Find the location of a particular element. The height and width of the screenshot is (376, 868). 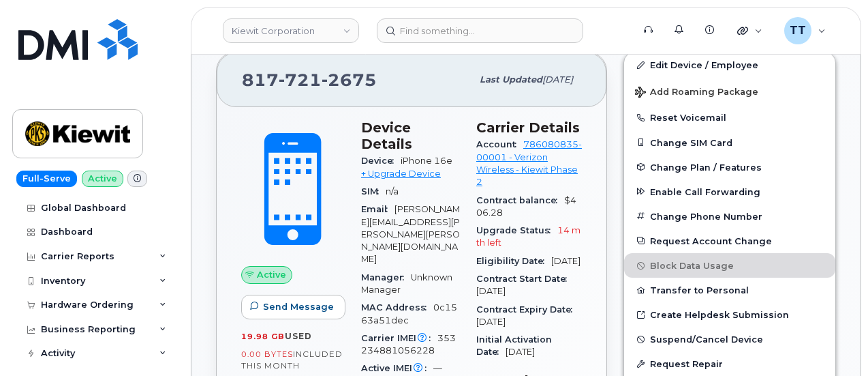

input: Find something... is located at coordinates (480, 31).